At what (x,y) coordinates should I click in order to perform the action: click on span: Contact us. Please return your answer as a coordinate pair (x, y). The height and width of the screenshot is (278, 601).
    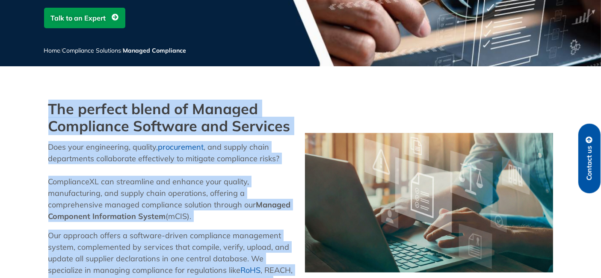
    Looking at the image, I should click on (589, 163).